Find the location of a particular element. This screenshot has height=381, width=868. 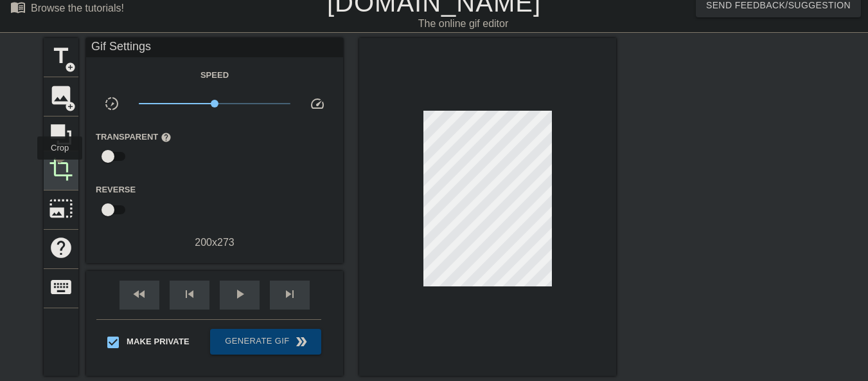

div: The online gif editor is located at coordinates (463, 24).